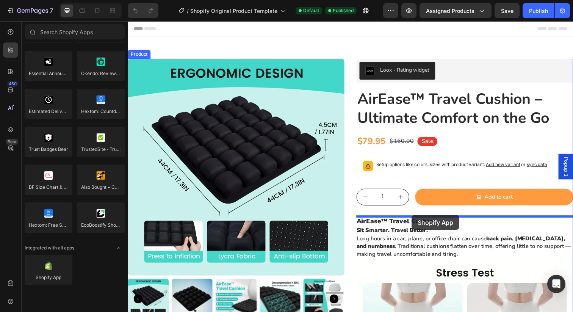 This screenshot has width=573, height=312. Describe the element at coordinates (49, 248) in the screenshot. I see `span: Integrated with all apps` at that location.